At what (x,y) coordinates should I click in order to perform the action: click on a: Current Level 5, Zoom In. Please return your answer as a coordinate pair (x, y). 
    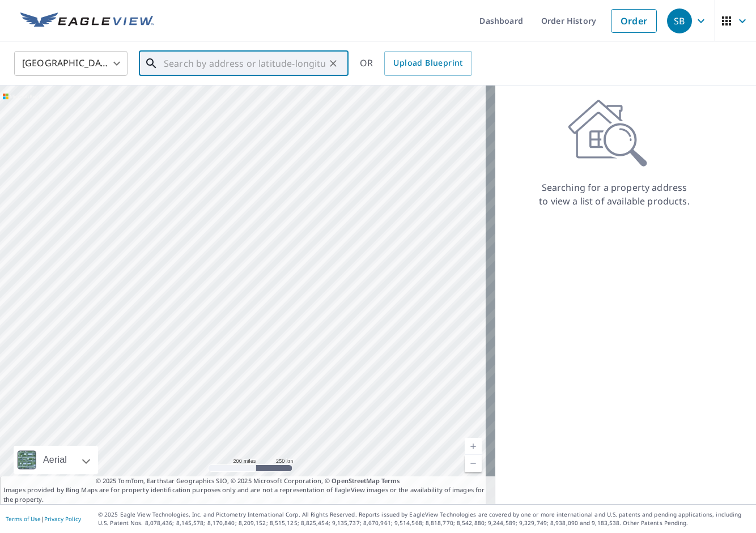
    Looking at the image, I should click on (473, 446).